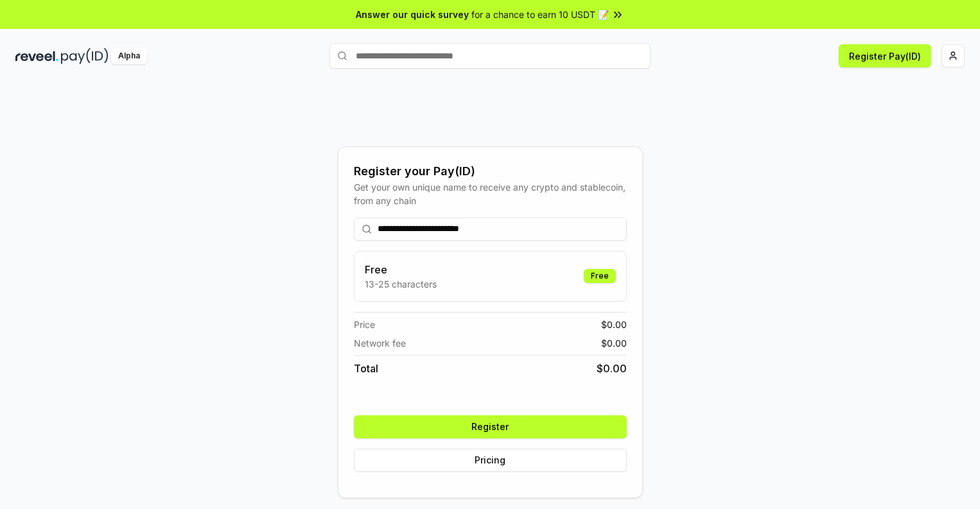 The image size is (980, 509). I want to click on h3: Free, so click(400, 270).